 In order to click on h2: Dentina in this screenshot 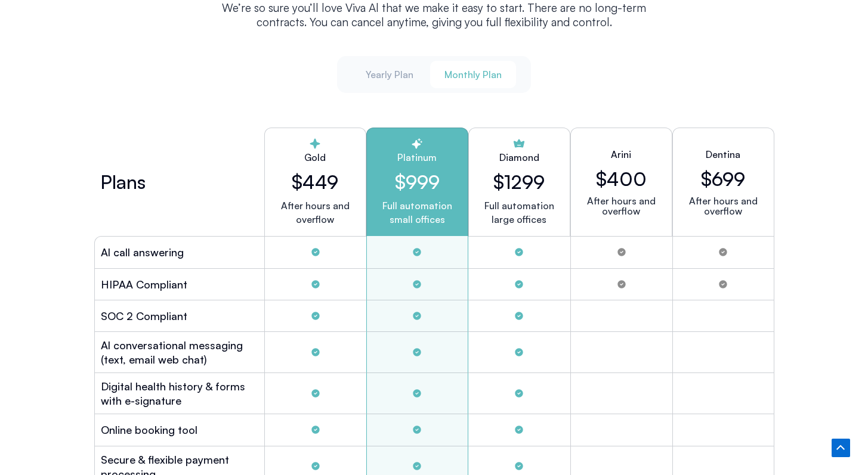, I will do `click(723, 154)`.